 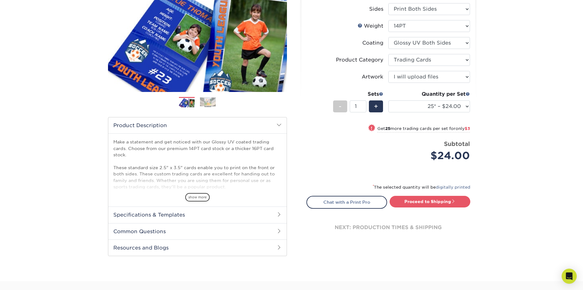 What do you see at coordinates (376, 9) in the screenshot?
I see `div: Sides` at bounding box center [376, 9].